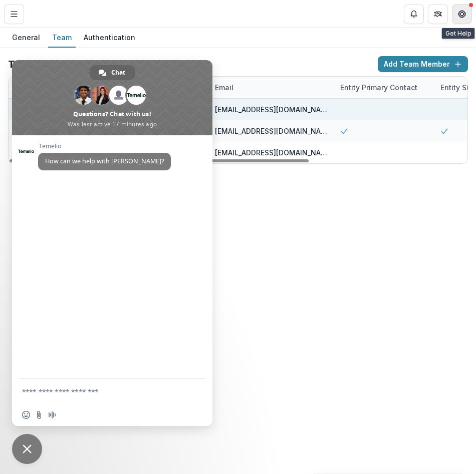 The width and height of the screenshot is (476, 474). Describe the element at coordinates (109, 37) in the screenshot. I see `div: Authentication` at that location.